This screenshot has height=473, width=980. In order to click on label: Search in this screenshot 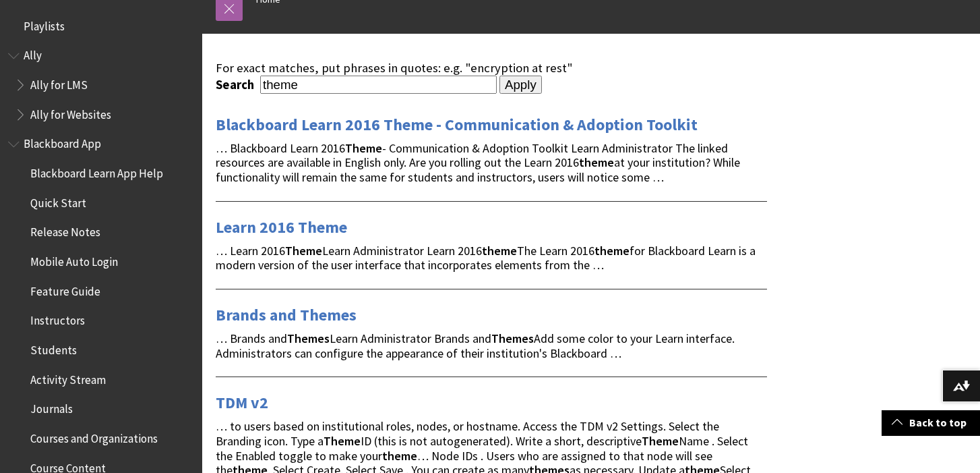, I will do `click(237, 84)`.